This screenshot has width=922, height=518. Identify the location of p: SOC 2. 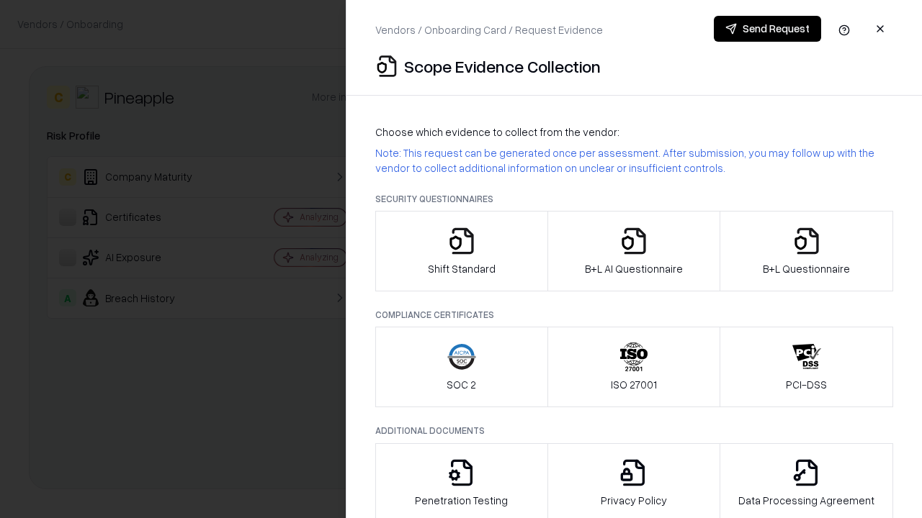
(461, 385).